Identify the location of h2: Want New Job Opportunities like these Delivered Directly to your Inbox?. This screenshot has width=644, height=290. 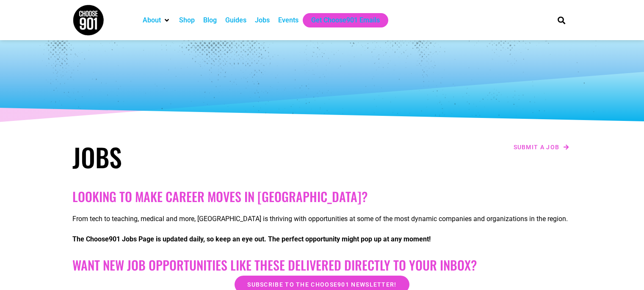
(322, 265).